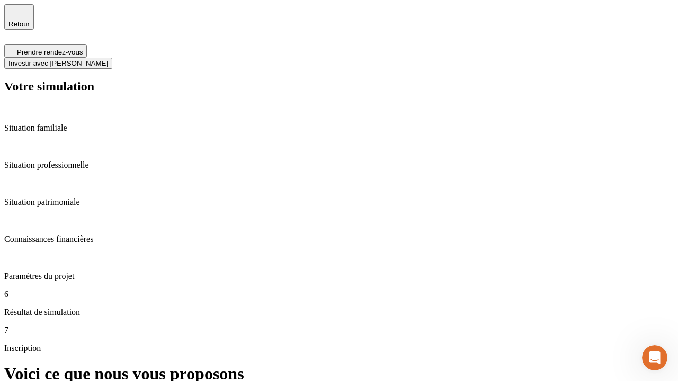  What do you see at coordinates (50, 52) in the screenshot?
I see `span: Prendre rendez-vous` at bounding box center [50, 52].